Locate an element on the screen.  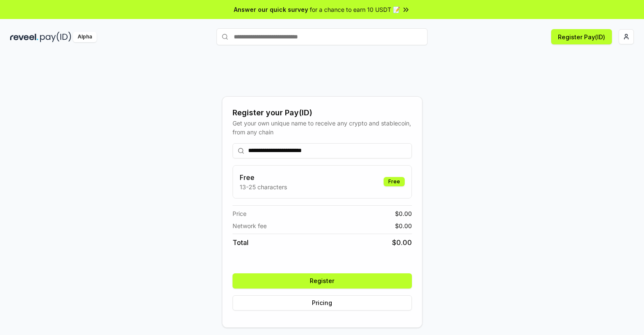
span: Answer our quick survey is located at coordinates (271, 10).